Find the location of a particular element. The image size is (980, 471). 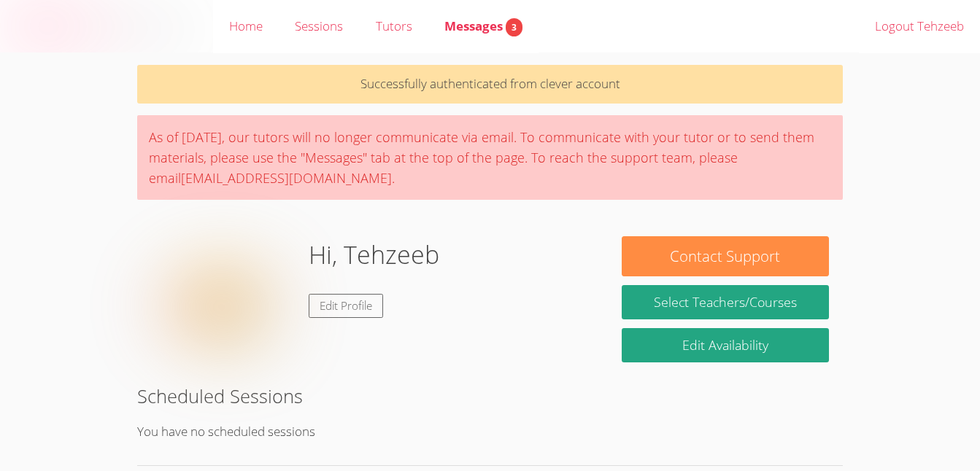

span: 3 is located at coordinates (514, 27).